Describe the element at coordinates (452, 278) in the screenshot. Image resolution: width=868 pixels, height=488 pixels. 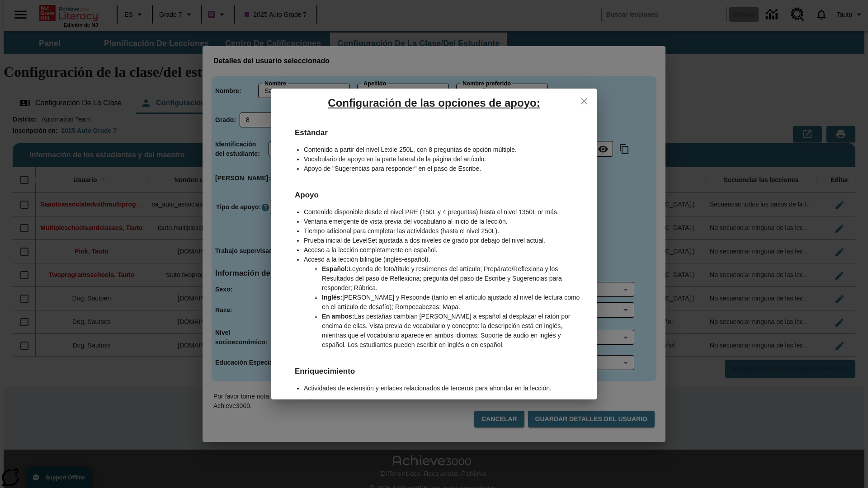
I see `li: Leyenda de foto/título y resúmenes del artículo; Prepárate/Reflexiona y los Resultados del paso d...` at that location.